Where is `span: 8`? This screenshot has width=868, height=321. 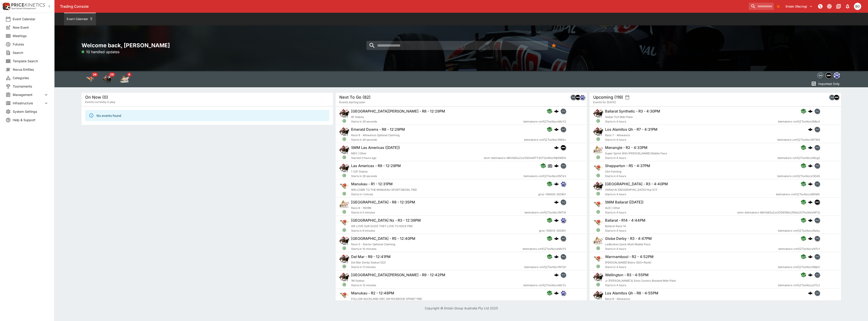
span: 8 is located at coordinates (129, 75).